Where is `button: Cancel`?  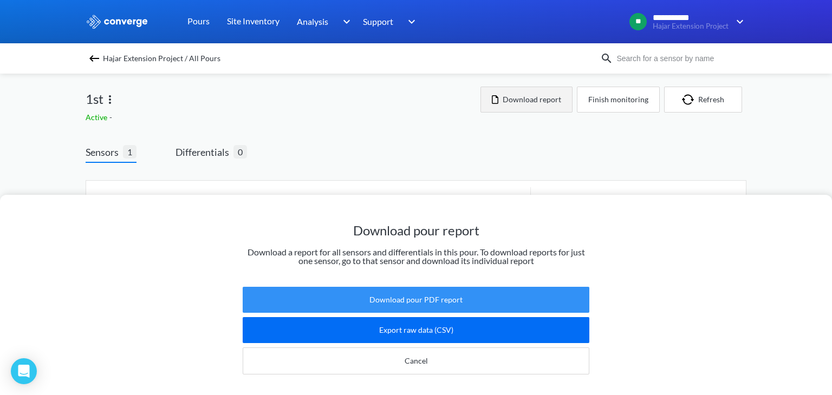 button: Cancel is located at coordinates (416, 361).